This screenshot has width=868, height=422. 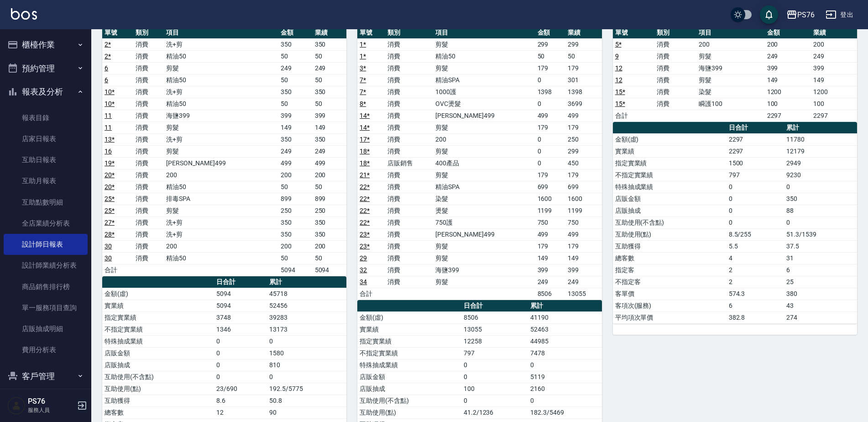 I want to click on td: 9230, so click(x=820, y=175).